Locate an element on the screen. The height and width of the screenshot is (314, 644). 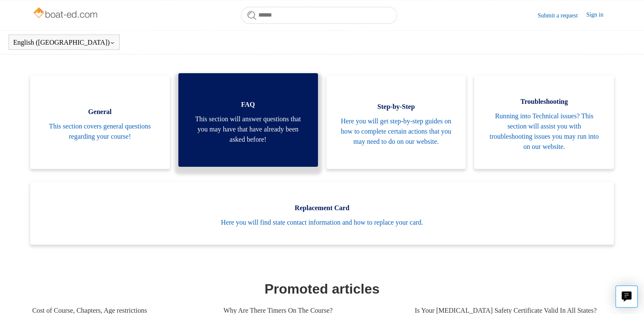
h1: Promoted articles is located at coordinates (322, 289).